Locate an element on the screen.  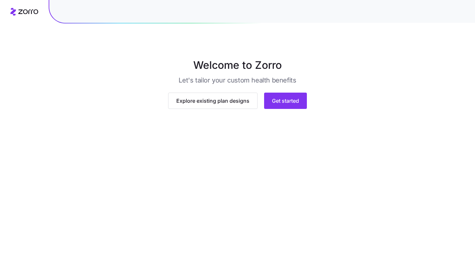
span: Explore existing plan designs is located at coordinates (213, 109).